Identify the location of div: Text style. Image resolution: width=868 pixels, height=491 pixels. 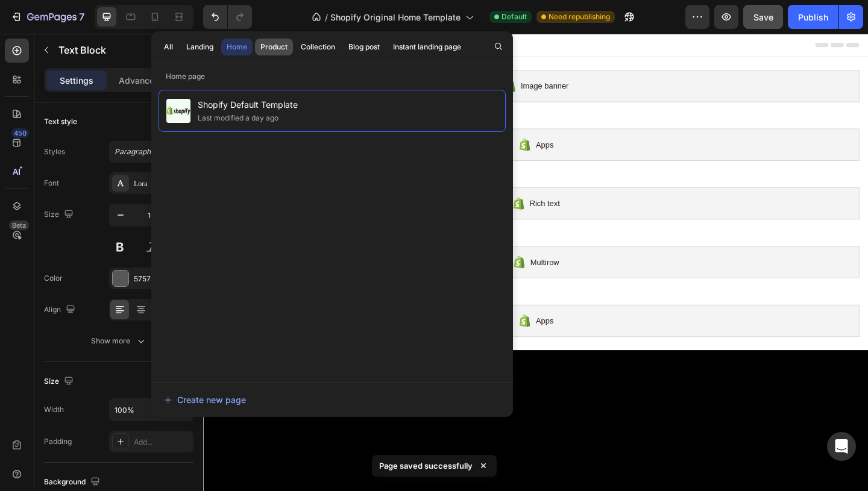
(60, 122).